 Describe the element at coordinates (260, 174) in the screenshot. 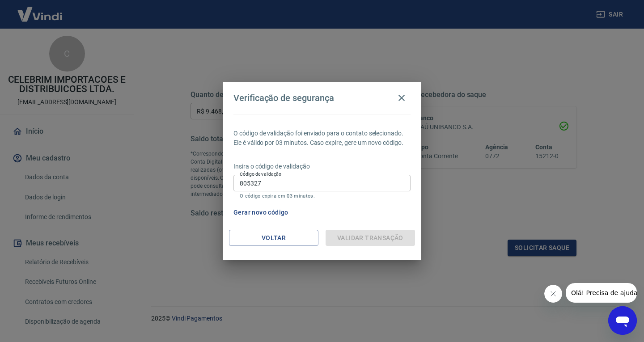

I see `label: Código de validação` at that location.